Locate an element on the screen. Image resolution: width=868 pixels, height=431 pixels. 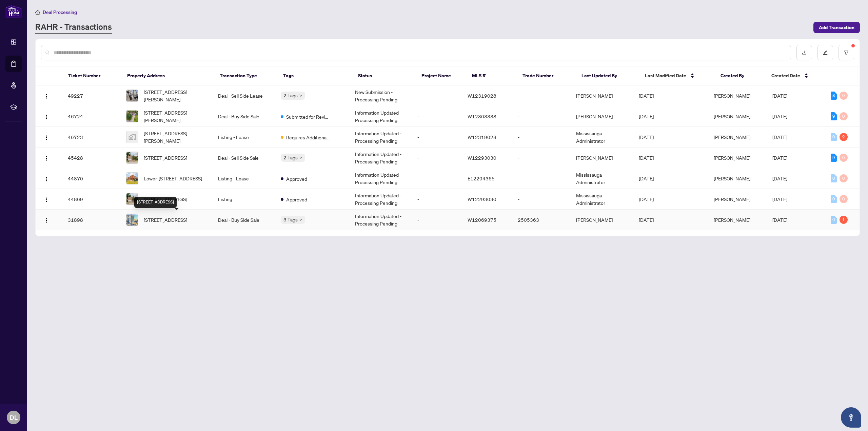
td: 44870 is located at coordinates (91, 178).